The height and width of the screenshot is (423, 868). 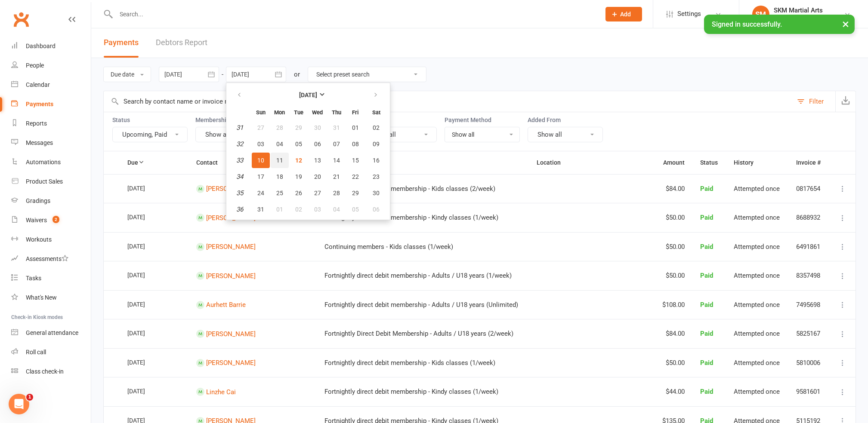 What do you see at coordinates (35, 65) in the screenshot?
I see `div: People` at bounding box center [35, 65].